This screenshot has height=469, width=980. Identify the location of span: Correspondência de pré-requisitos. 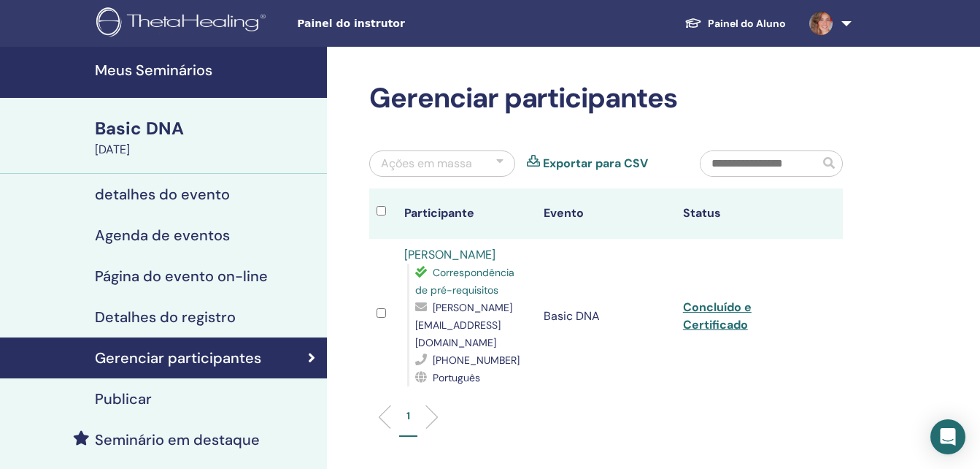
(465, 281).